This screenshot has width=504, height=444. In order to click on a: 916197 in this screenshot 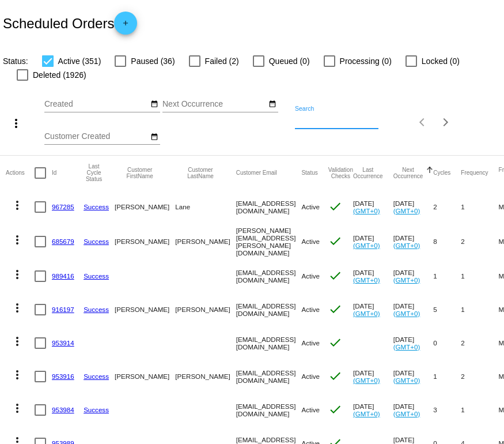, I will do `click(62, 309)`.